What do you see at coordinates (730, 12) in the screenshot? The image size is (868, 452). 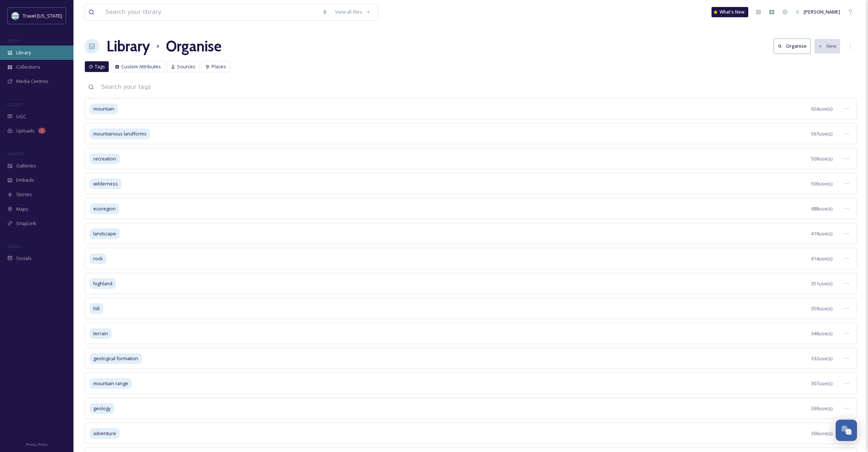 I see `a: What's New` at bounding box center [730, 12].